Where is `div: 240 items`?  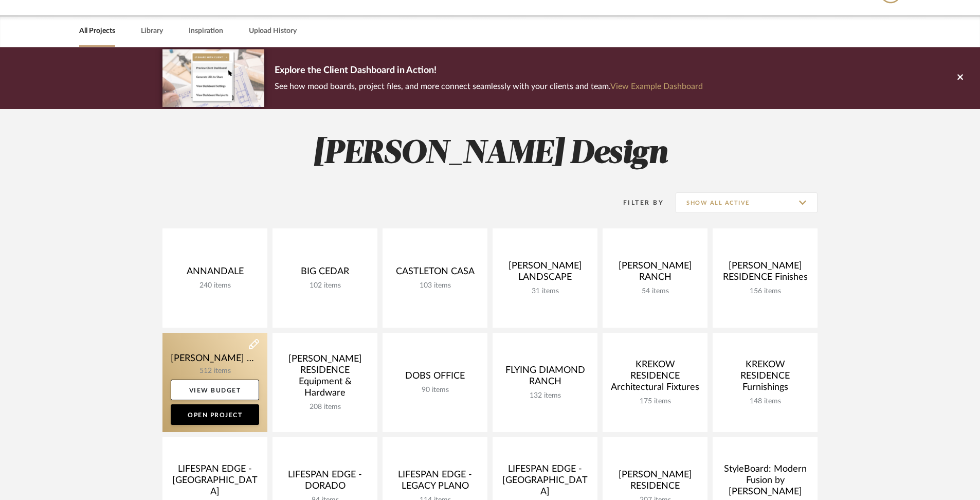
div: 240 items is located at coordinates (214, 285).